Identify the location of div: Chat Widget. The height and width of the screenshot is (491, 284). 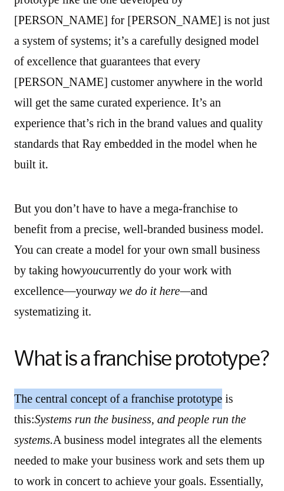
(254, 463).